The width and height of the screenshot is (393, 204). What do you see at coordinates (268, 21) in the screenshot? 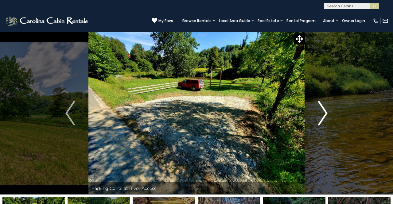
I see `a: Real Estate` at bounding box center [268, 21].